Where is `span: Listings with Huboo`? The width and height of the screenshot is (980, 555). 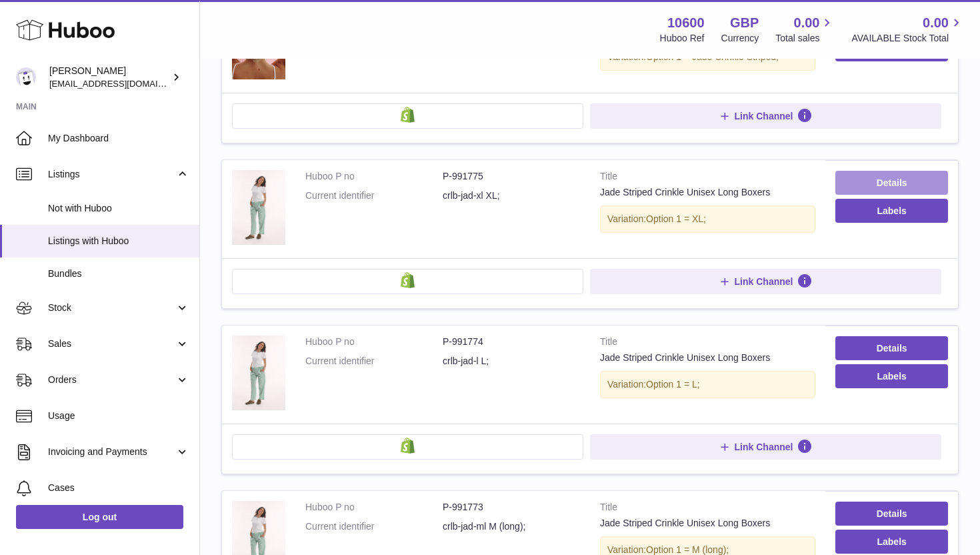
span: Listings with Huboo is located at coordinates (119, 240).